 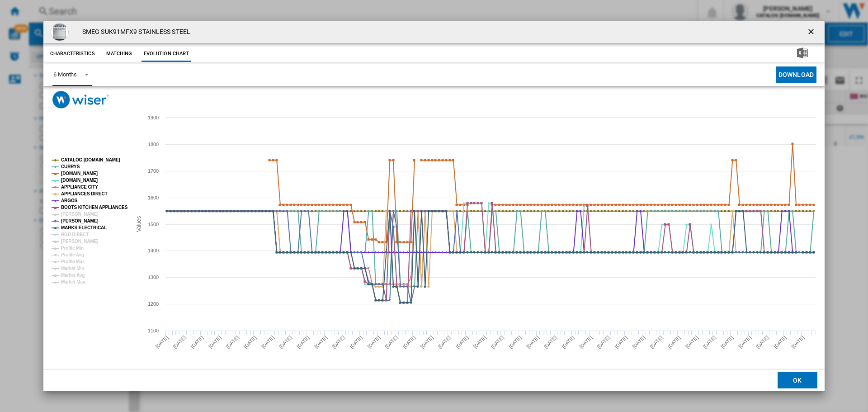 What do you see at coordinates (73, 275) in the screenshot?
I see `tspan: Market Avg` at bounding box center [73, 275].